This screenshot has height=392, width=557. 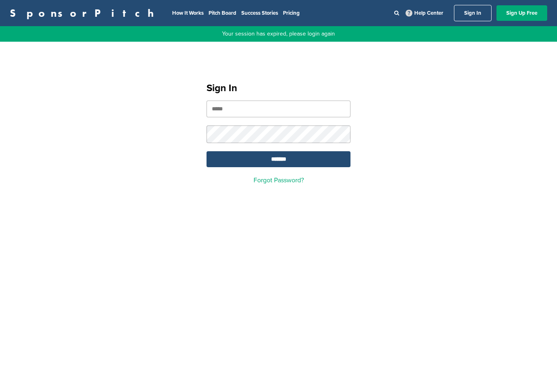 What do you see at coordinates (188, 13) in the screenshot?
I see `a: How It Works` at bounding box center [188, 13].